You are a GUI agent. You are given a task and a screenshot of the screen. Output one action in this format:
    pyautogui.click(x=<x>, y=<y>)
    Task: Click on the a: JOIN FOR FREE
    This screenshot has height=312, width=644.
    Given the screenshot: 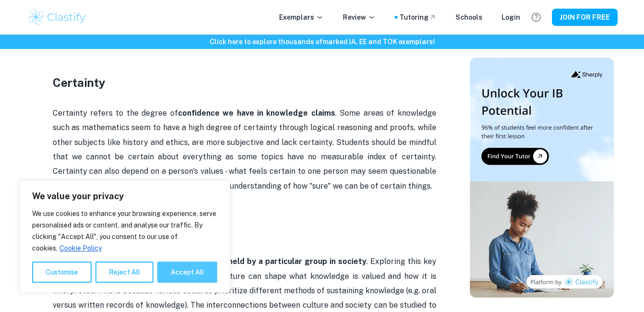 What is the action you would take?
    pyautogui.click(x=585, y=18)
    